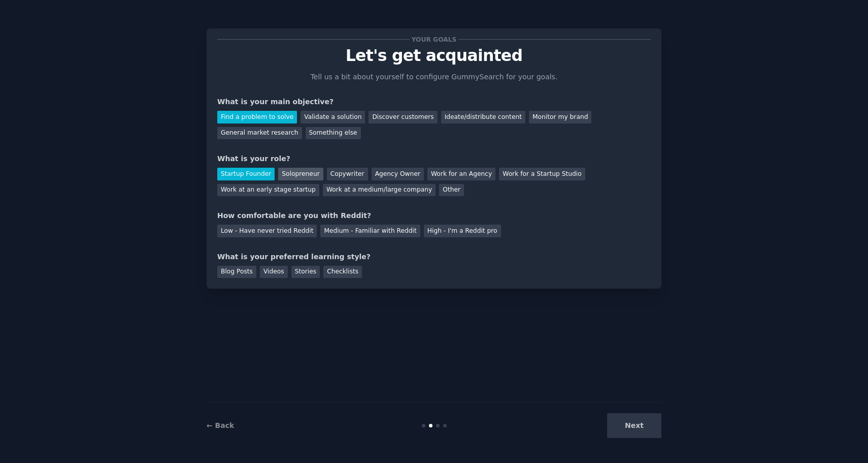 Image resolution: width=868 pixels, height=463 pixels. I want to click on div: Something else, so click(333, 133).